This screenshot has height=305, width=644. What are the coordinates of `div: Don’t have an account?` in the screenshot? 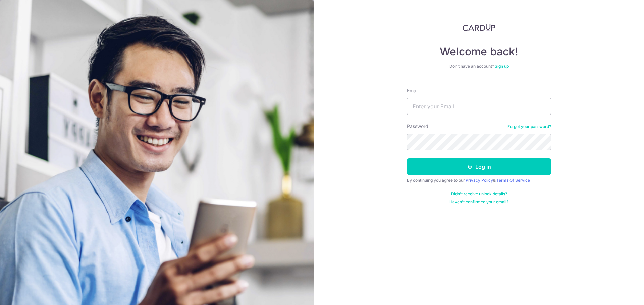 It's located at (479, 66).